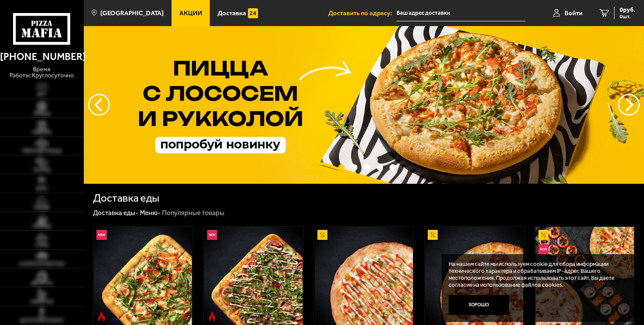 This screenshot has height=325, width=644. Describe the element at coordinates (478, 305) in the screenshot. I see `button: Хорошо` at that location.